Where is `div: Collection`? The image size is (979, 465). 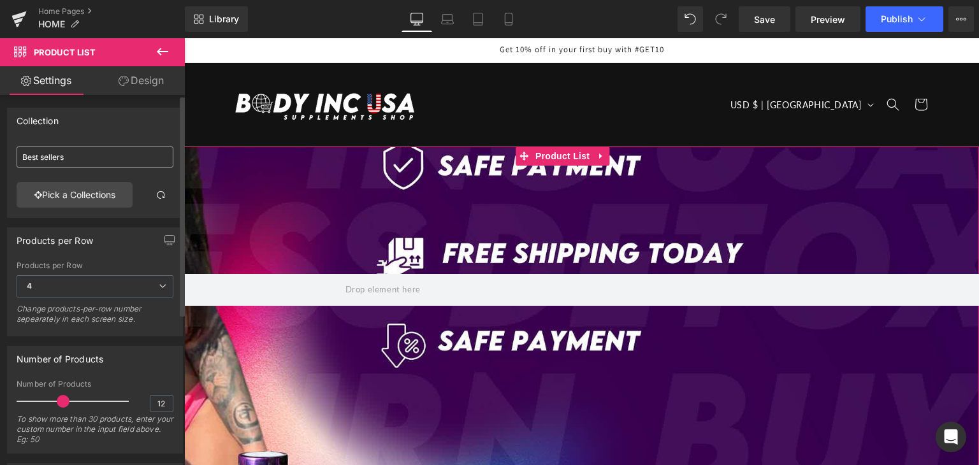 div: Collection is located at coordinates (38, 117).